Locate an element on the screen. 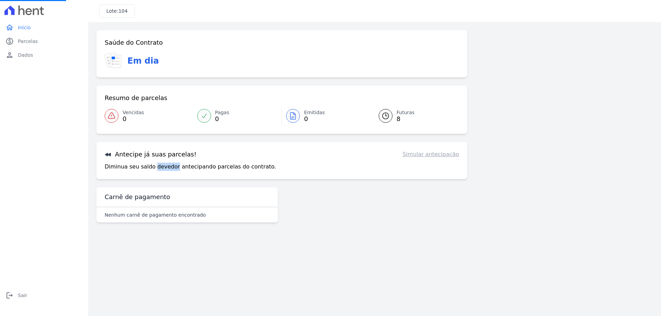  h3: Lote: is located at coordinates (117, 11).